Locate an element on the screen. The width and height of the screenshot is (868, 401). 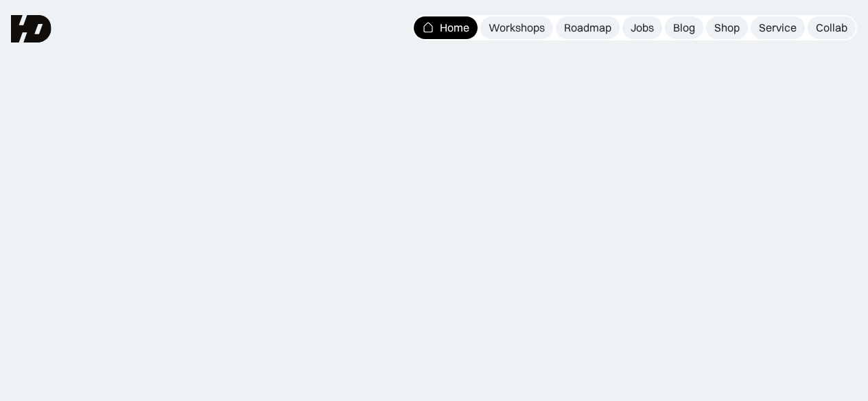
a: Service is located at coordinates (778, 27).